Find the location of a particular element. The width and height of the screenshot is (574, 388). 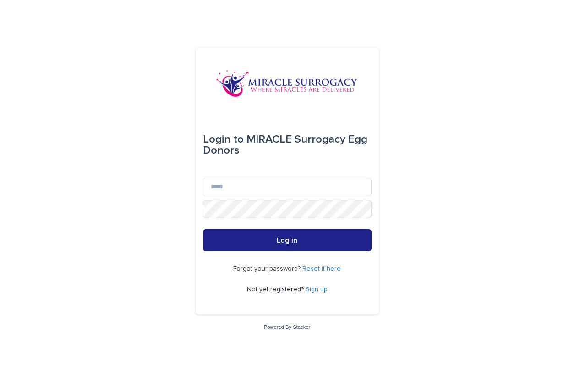

span: Forgot your password? is located at coordinates (268, 269).